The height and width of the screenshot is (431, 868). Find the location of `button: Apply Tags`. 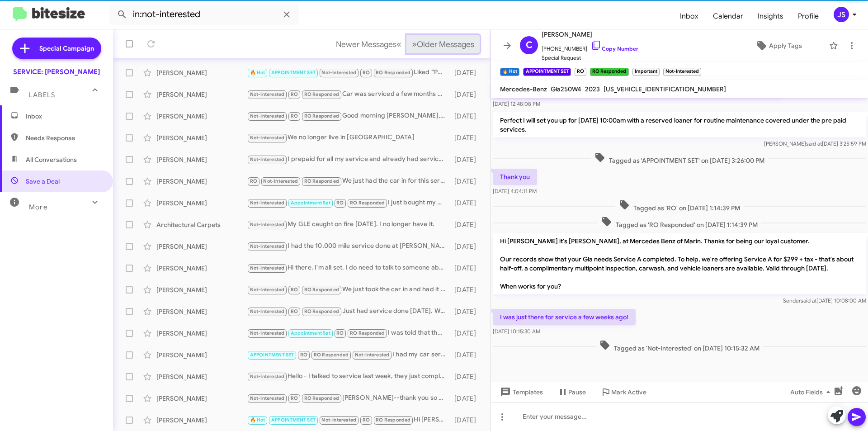

button: Apply Tags is located at coordinates (778, 46).